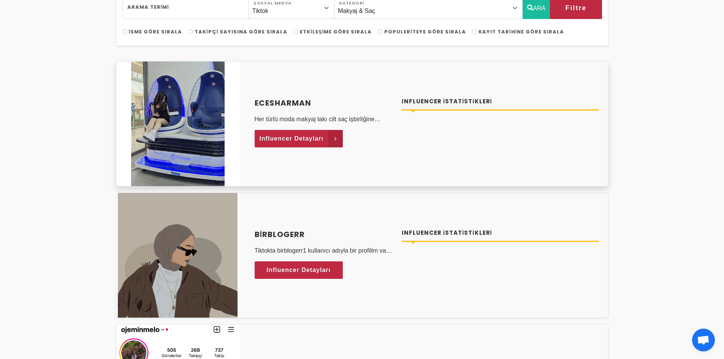  Describe the element at coordinates (190, 32) in the screenshot. I see `input: Takipçi Sayısına Göre Sırala` at that location.